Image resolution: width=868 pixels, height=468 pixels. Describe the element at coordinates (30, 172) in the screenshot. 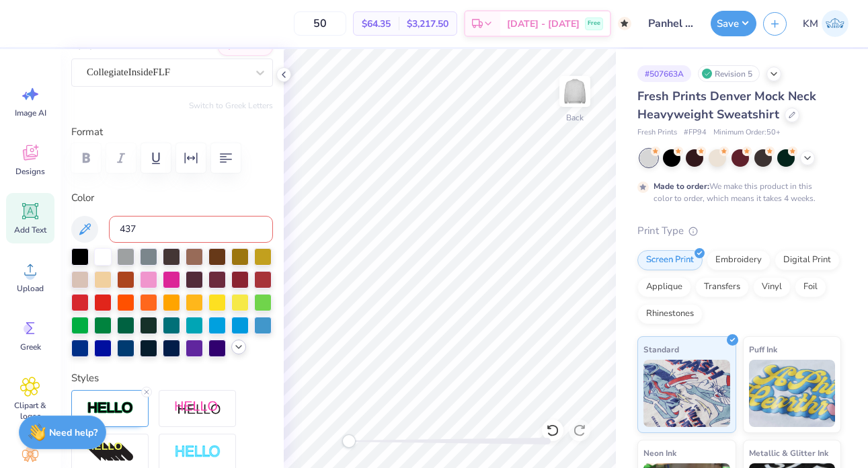

I see `span: Designs` at that location.